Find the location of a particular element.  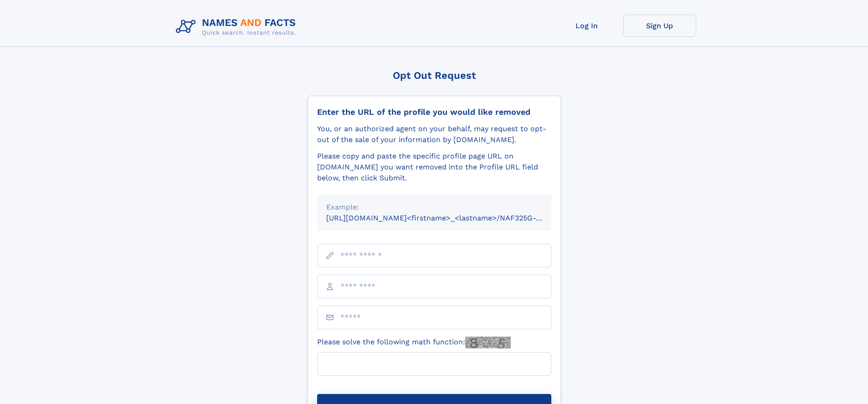

div: Opt Out Request is located at coordinates (434, 75).